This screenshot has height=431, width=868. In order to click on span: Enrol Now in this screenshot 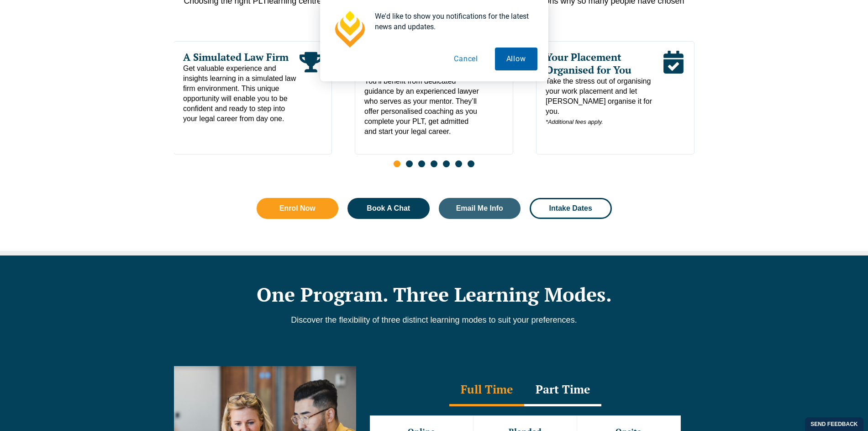, I will do `click(297, 209)`.